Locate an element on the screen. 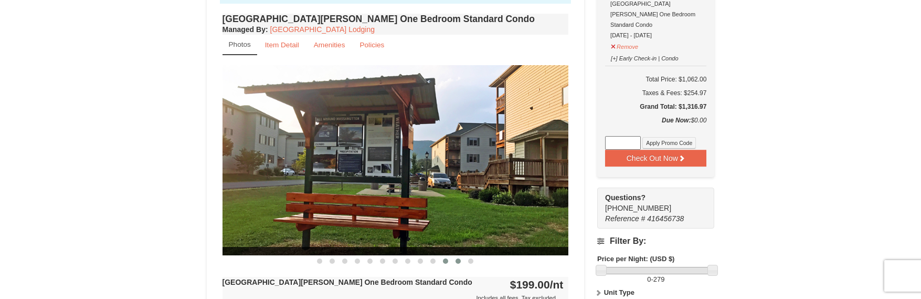 The image size is (921, 299). h4: Filter By: is located at coordinates (656, 241).